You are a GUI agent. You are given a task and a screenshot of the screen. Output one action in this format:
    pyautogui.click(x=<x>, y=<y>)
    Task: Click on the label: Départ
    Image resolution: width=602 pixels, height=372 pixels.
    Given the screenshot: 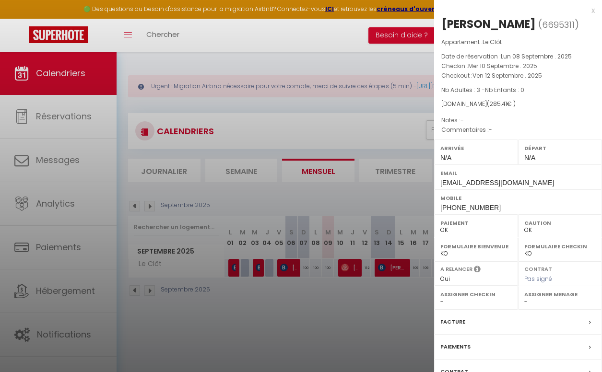 What is the action you would take?
    pyautogui.click(x=560, y=148)
    